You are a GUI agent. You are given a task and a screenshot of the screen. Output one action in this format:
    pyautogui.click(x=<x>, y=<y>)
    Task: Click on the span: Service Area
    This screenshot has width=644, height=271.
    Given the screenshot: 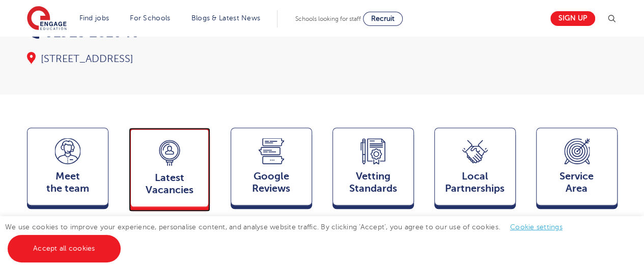 What is the action you would take?
    pyautogui.click(x=577, y=183)
    